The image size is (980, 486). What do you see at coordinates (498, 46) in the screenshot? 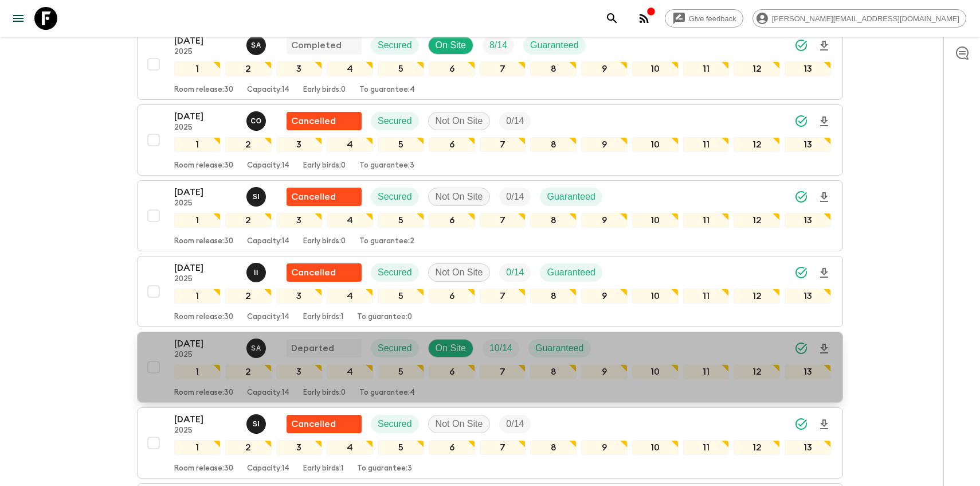
I see `p: 8 / 14` at bounding box center [498, 46].